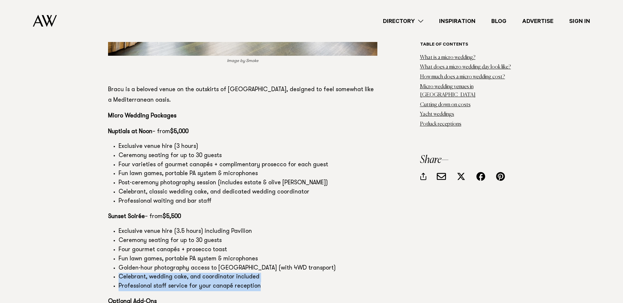  What do you see at coordinates (179, 132) in the screenshot?
I see `strong: $5,000` at bounding box center [179, 132].